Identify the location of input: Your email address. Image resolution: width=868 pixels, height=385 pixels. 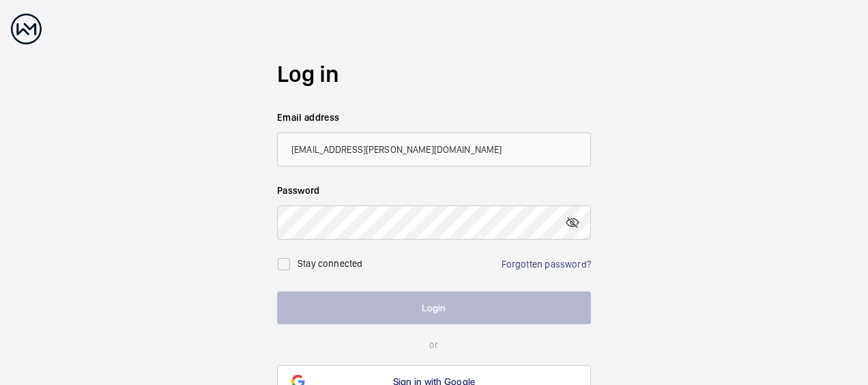
(434, 150).